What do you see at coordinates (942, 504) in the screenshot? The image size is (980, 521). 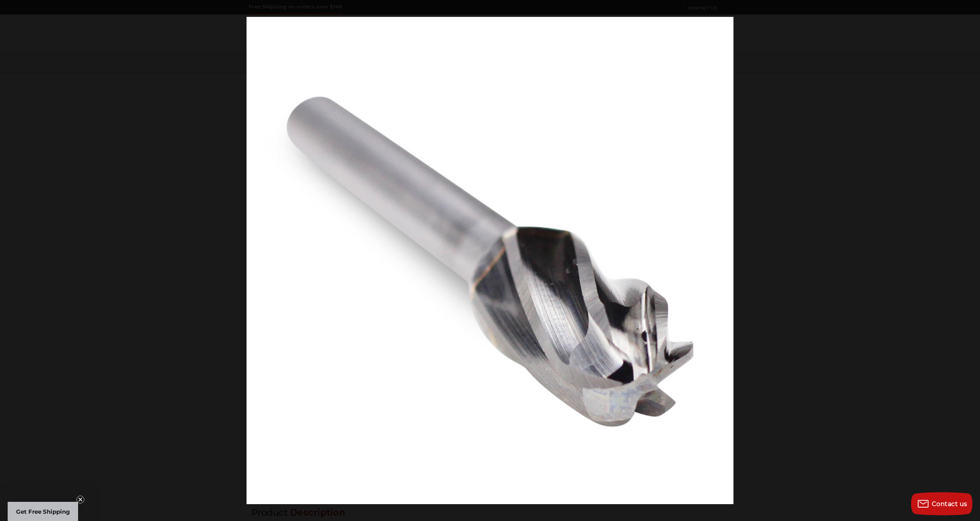 I see `button: Contact us` at bounding box center [942, 504].